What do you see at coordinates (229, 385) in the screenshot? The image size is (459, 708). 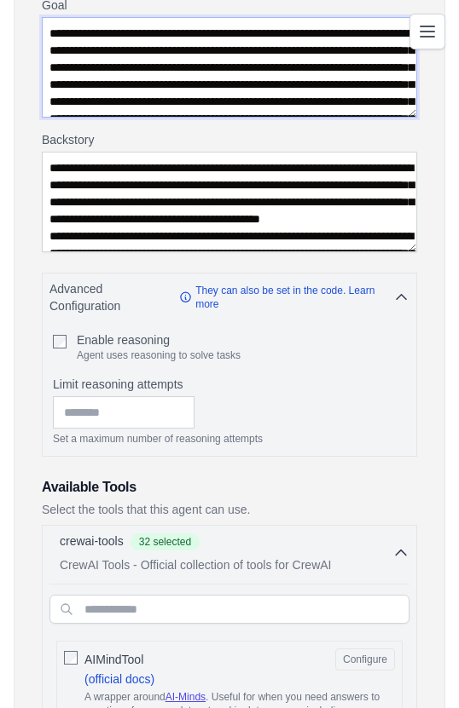 I see `label: Limit reasoning attempts` at bounding box center [229, 385].